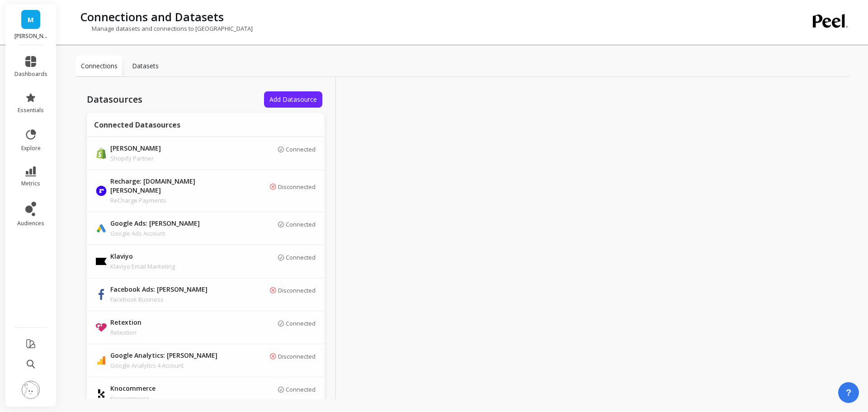 Image resolution: width=868 pixels, height=412 pixels. What do you see at coordinates (31, 184) in the screenshot?
I see `span: metrics` at bounding box center [31, 184].